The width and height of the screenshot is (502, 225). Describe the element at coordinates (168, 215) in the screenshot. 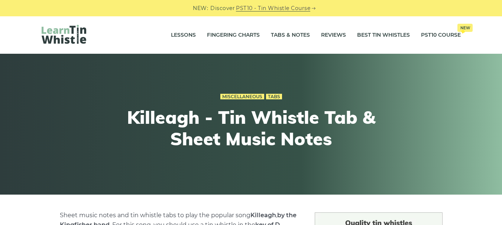

I see `span: Sheet music notes and tin whistle tabs to play the popular song ,` at that location.